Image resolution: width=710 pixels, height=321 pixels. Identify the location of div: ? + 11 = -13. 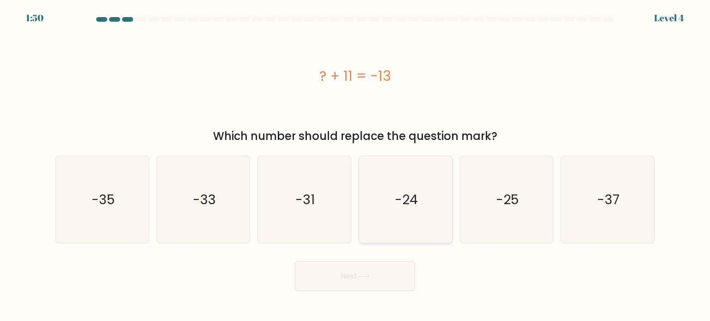
(355, 76).